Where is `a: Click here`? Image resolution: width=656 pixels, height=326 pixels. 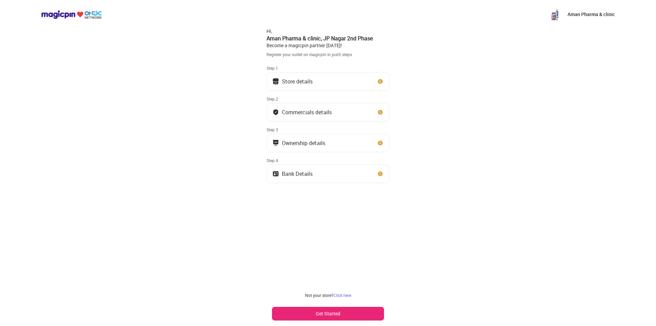 a: Click here is located at coordinates (342, 295).